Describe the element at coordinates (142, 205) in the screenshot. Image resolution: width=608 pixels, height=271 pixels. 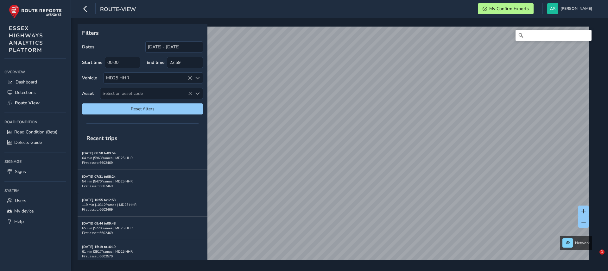
I see `div: 119 min | 10312 frames | MD25 HHR` at that location.